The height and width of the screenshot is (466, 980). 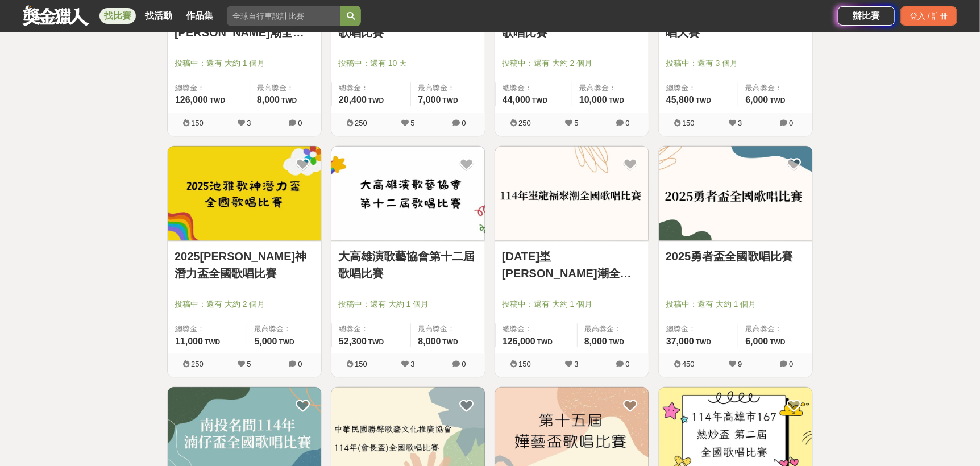 I want to click on span: 5,000, so click(x=265, y=341).